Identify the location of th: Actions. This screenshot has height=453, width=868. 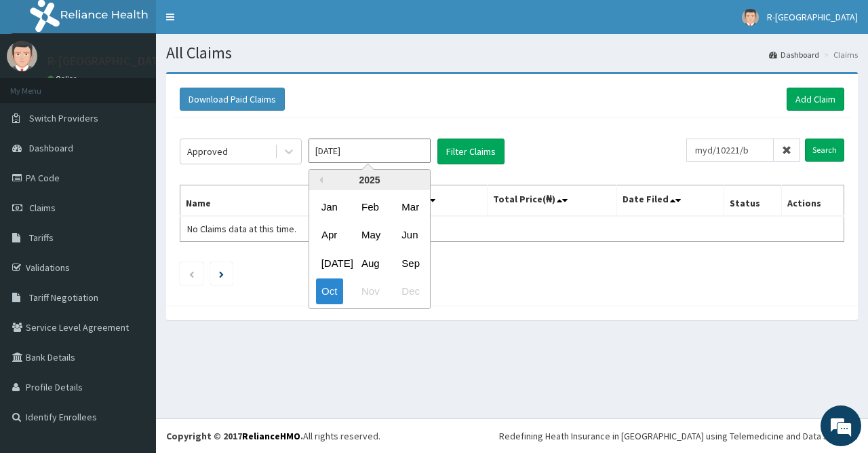
(813, 200).